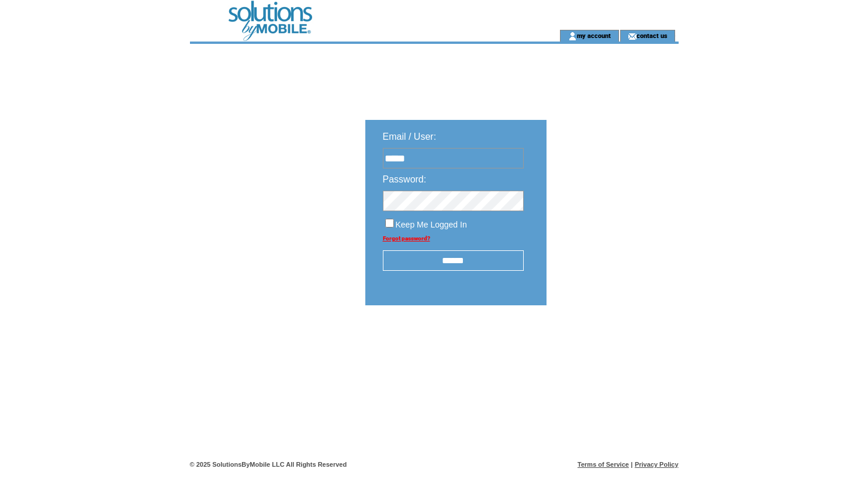 The width and height of the screenshot is (868, 503). What do you see at coordinates (406, 238) in the screenshot?
I see `a: Forgot password?` at bounding box center [406, 238].